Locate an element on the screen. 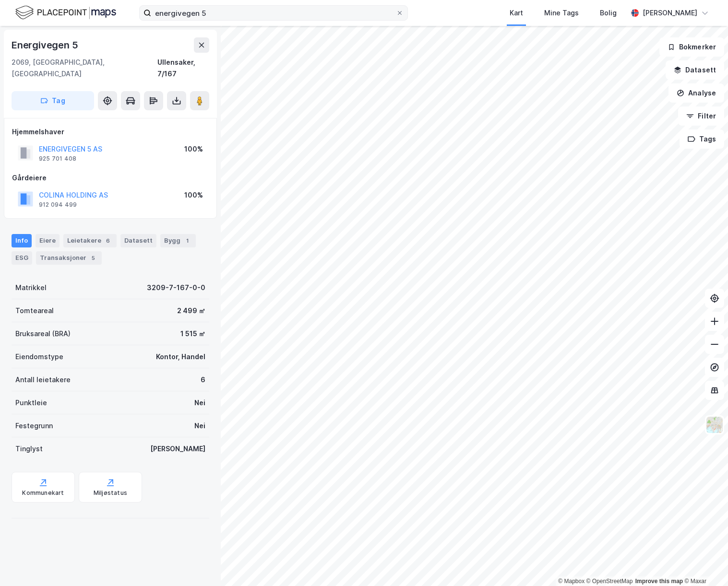  div: Ullensaker, 7/167 is located at coordinates (184, 68).